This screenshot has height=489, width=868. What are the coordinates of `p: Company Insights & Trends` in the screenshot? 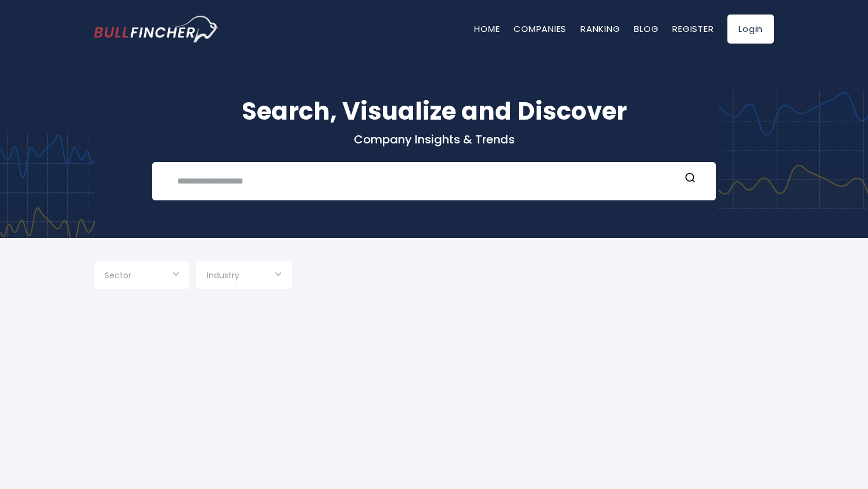 It's located at (434, 139).